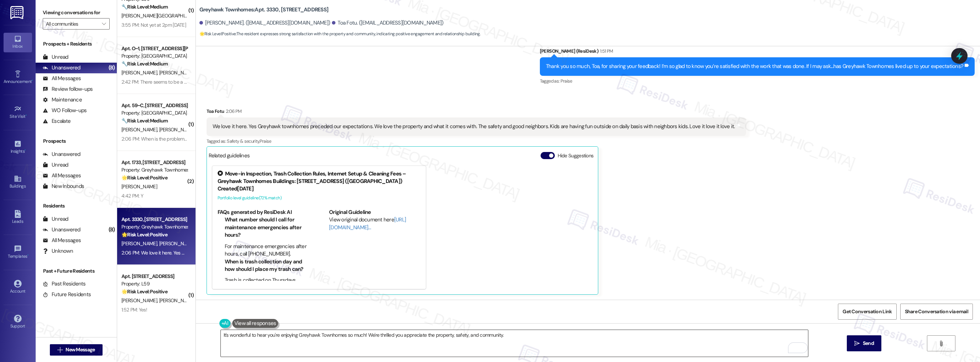  Describe the element at coordinates (64, 110) in the screenshot. I see `div: WO Follow-ups` at that location.